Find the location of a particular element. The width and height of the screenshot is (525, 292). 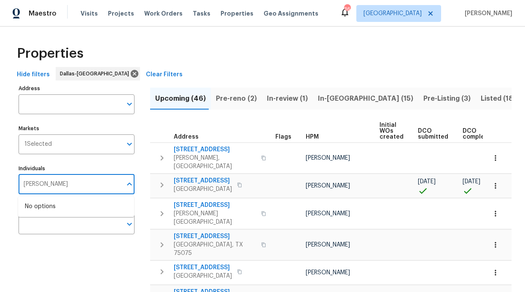

span: HPM is located at coordinates (312, 137).